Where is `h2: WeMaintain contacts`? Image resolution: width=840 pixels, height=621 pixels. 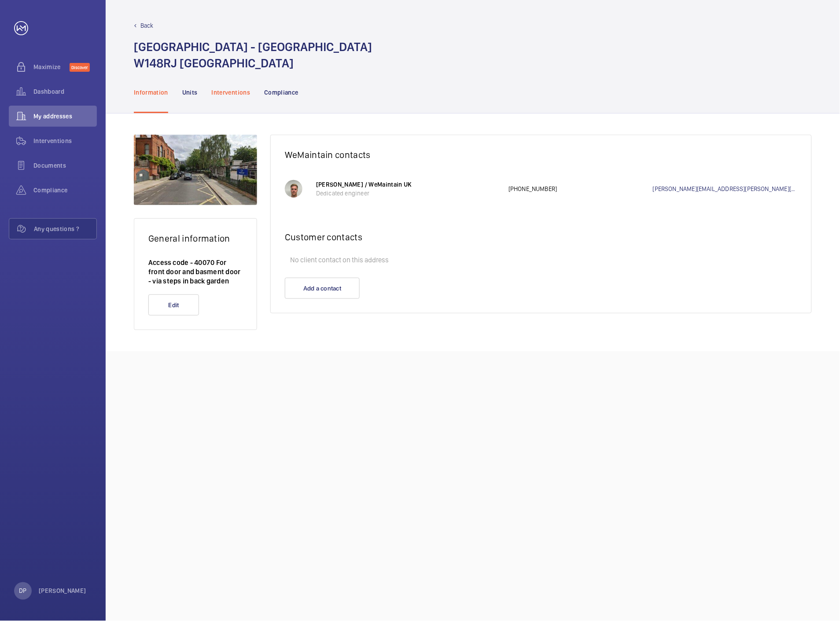 h2: WeMaintain contacts is located at coordinates (541, 155).